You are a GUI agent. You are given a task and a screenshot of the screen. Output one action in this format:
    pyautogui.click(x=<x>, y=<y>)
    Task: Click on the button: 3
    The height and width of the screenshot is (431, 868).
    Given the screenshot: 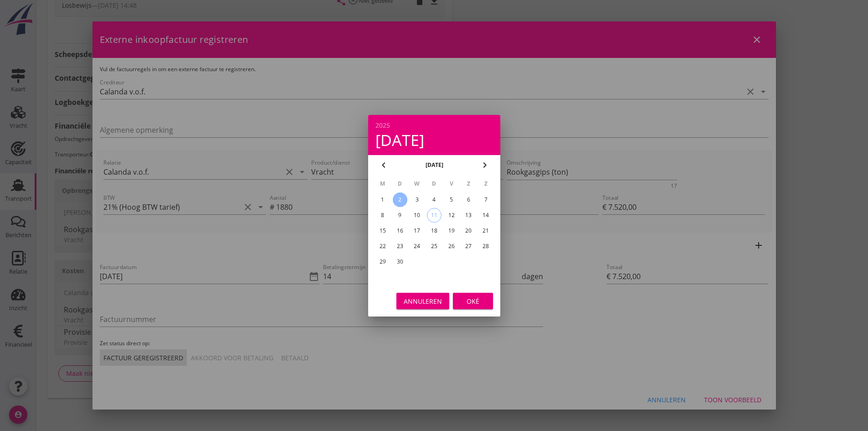 What is the action you would take?
    pyautogui.click(x=417, y=200)
    